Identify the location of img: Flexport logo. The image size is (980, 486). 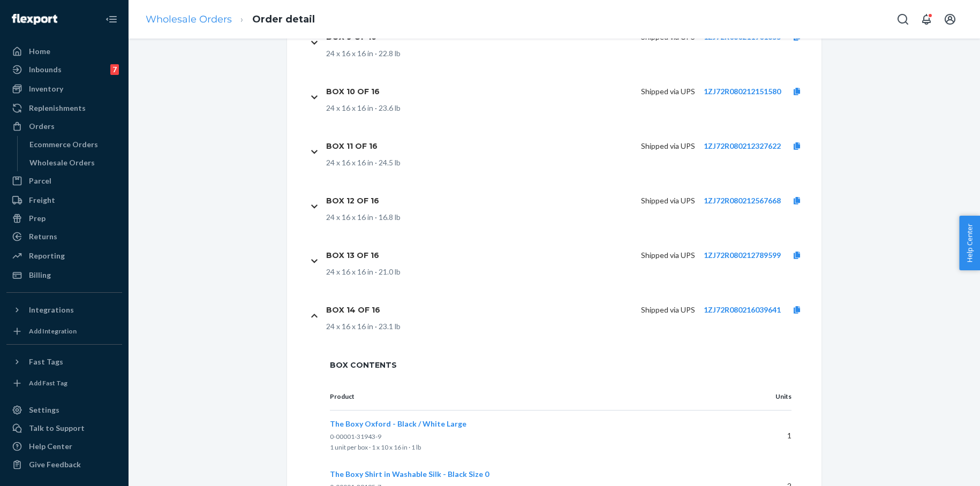
(35, 19).